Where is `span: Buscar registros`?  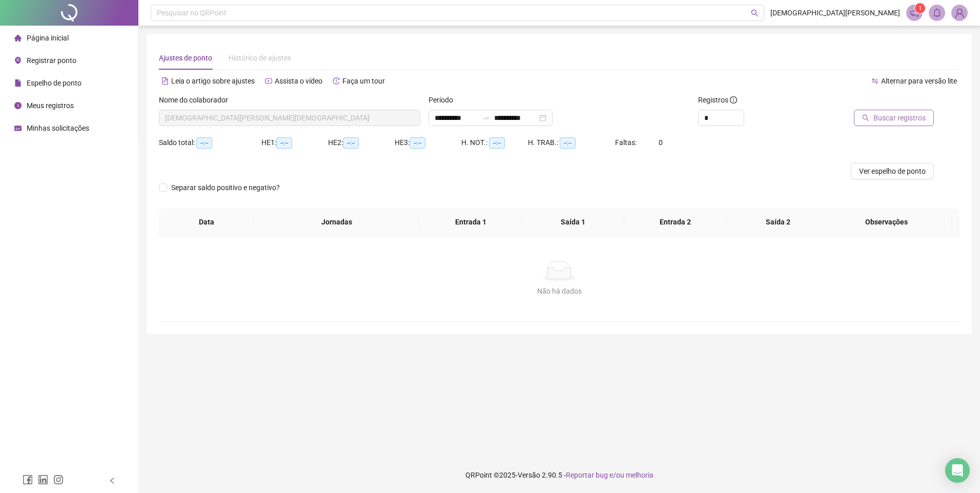 span: Buscar registros is located at coordinates (899, 118).